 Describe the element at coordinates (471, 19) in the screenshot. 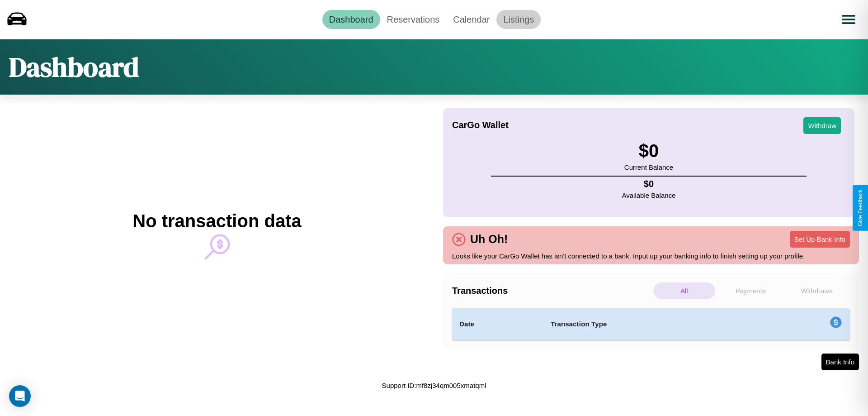

I see `a: Calendar` at that location.